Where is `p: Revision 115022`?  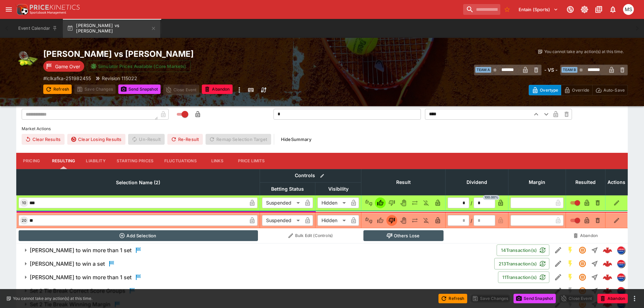 p: Revision 115022 is located at coordinates (119, 78).